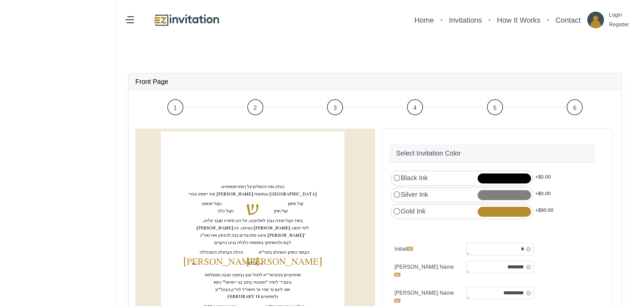  Describe the element at coordinates (465, 20) in the screenshot. I see `a: Invitations` at that location.